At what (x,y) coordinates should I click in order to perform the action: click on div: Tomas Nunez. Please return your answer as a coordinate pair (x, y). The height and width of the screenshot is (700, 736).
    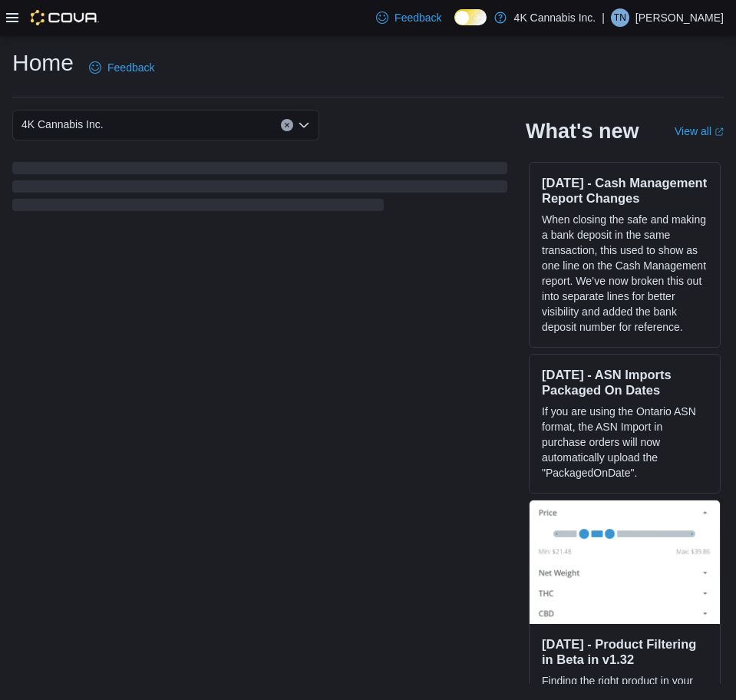
    Looking at the image, I should click on (620, 18).